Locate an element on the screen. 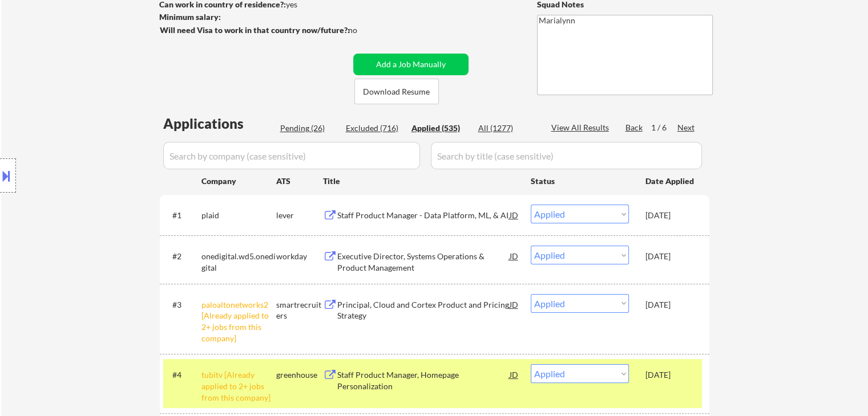 The image size is (868, 416). div: Principal, Cloud and Cortex Product and Pricing Strategy is located at coordinates (424, 310).